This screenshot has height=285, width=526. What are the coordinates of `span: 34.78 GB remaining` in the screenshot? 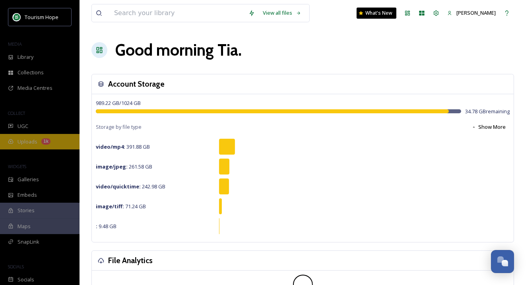 It's located at (488, 111).